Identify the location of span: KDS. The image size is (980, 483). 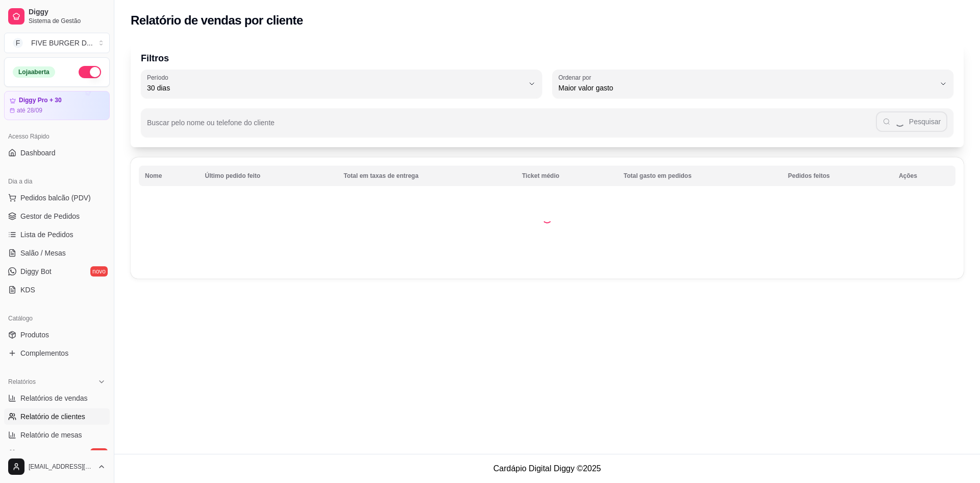
(28, 290).